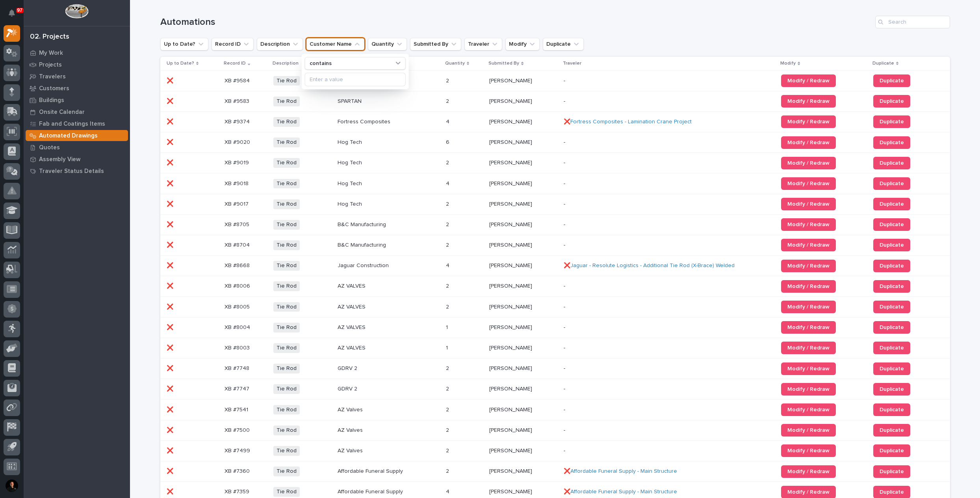  Describe the element at coordinates (238, 306) in the screenshot. I see `p: XB #8005` at that location.